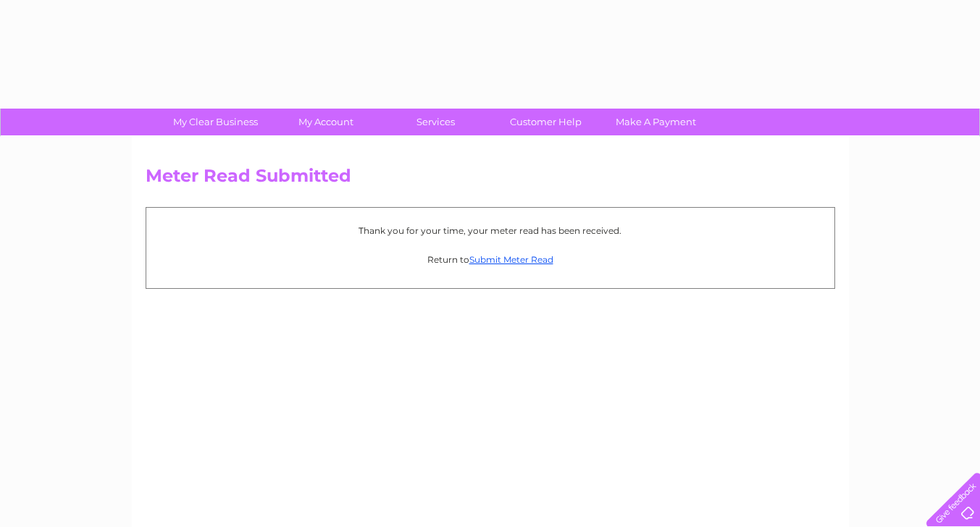 The height and width of the screenshot is (527, 980). Describe the element at coordinates (490, 260) in the screenshot. I see `p: Return to` at that location.